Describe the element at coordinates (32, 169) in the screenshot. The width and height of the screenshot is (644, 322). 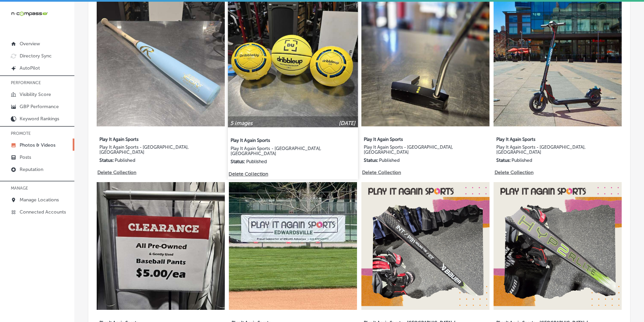
I see `p: Reputation` at that location.